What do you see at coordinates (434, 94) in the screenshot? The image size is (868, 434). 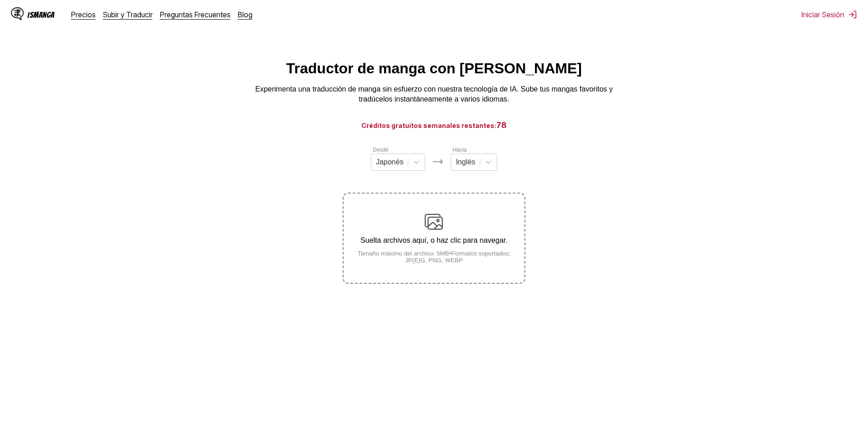 I see `p: Experimenta una traducción de manga sin esfuerzo con nuestra tecnología de IA. Sube tus mangas fa...` at bounding box center [434, 94].